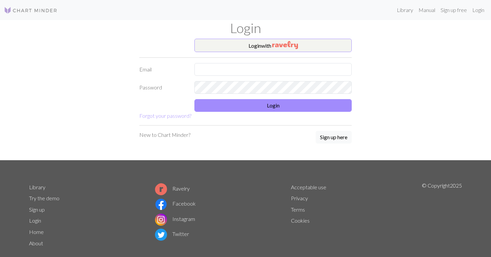  Describe the element at coordinates (163, 70) in the screenshot. I see `label: Email` at that location.